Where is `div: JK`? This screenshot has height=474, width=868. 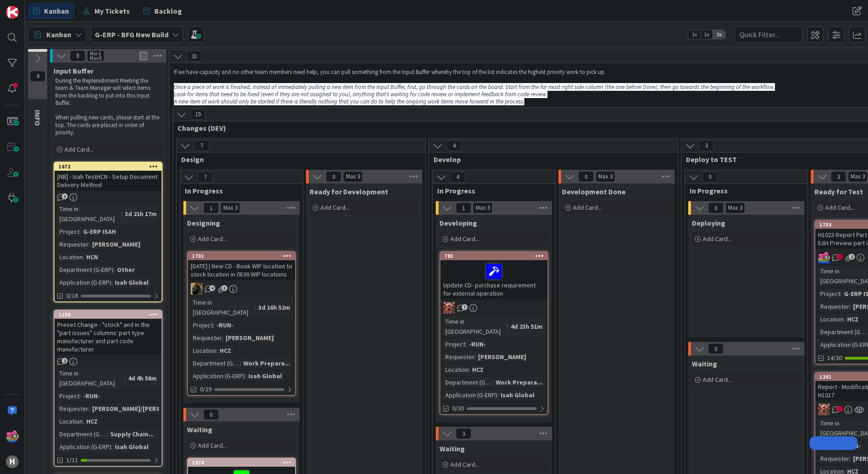 div: JK is located at coordinates (494, 308).